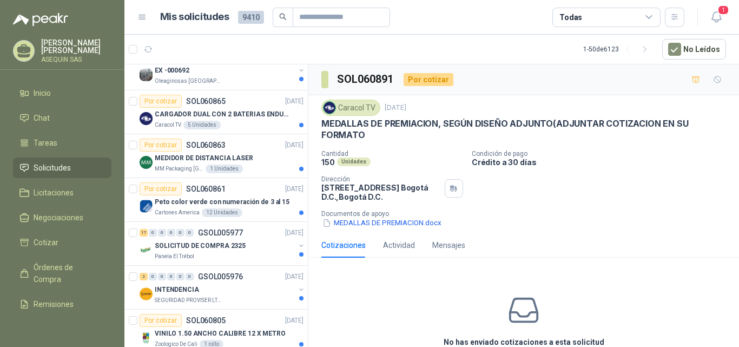 This screenshot has width=739, height=347. I want to click on div: 1 - 50 de 6123, so click(618, 49).